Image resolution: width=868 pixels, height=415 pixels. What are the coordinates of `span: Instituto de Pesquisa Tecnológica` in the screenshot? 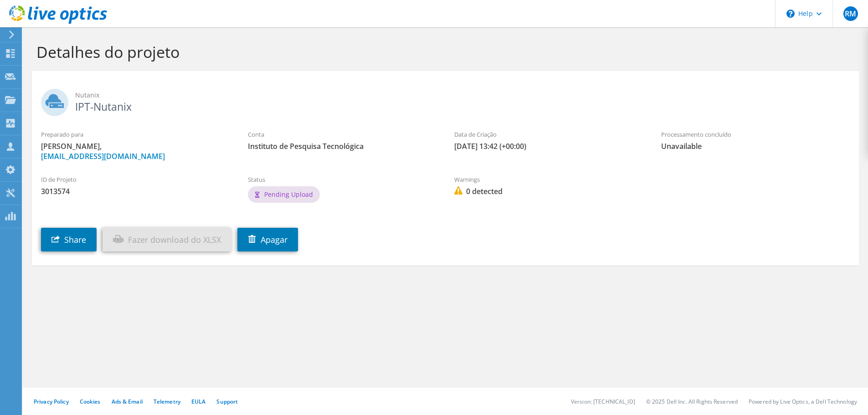 It's located at (342, 146).